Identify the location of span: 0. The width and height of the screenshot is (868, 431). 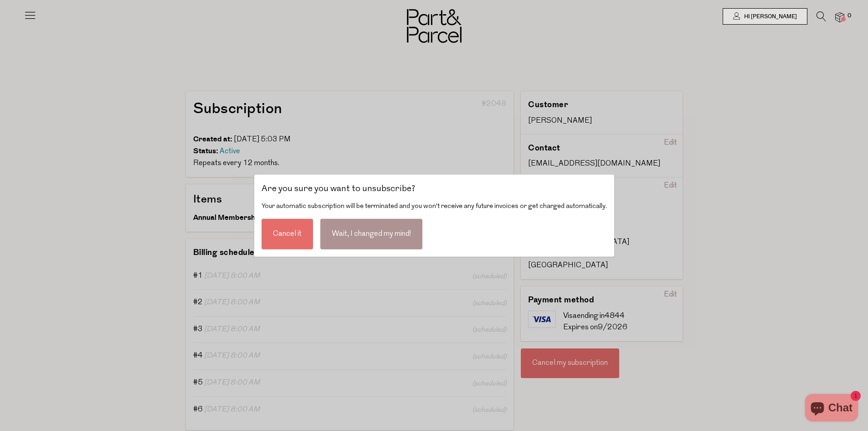
(849, 16).